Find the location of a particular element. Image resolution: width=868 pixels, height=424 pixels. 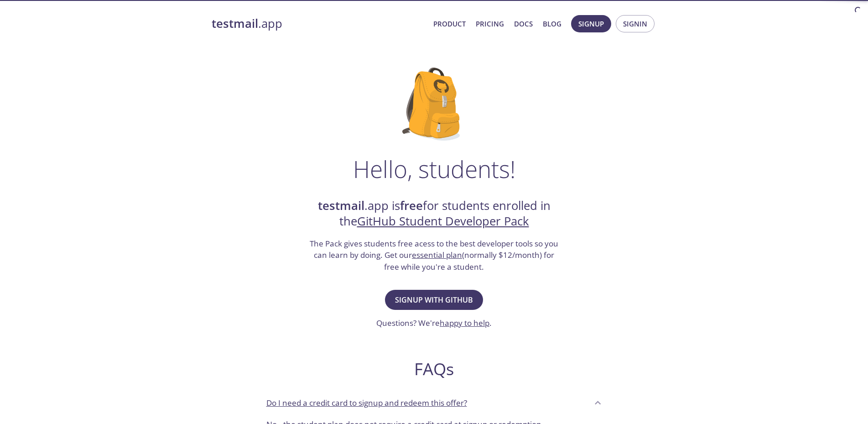

h2: FAQs is located at coordinates (434, 369).